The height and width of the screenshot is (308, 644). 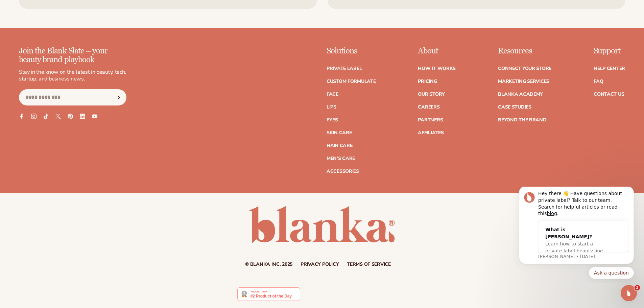 What do you see at coordinates (431, 120) in the screenshot?
I see `a: Partners` at bounding box center [431, 120].